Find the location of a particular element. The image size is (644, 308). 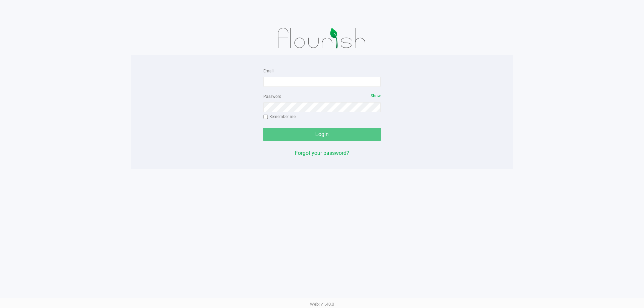

input: Remember me is located at coordinates (266, 117).